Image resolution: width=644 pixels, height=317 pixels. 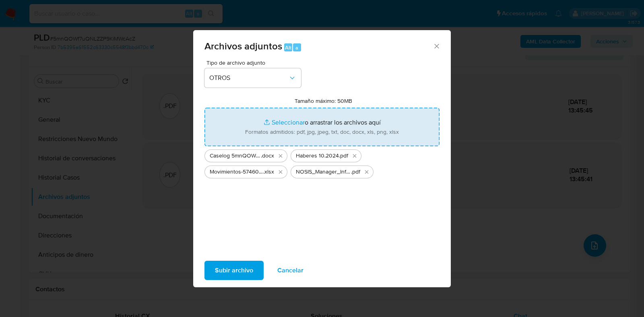 I want to click on span: Archivos adjuntos, so click(x=243, y=46).